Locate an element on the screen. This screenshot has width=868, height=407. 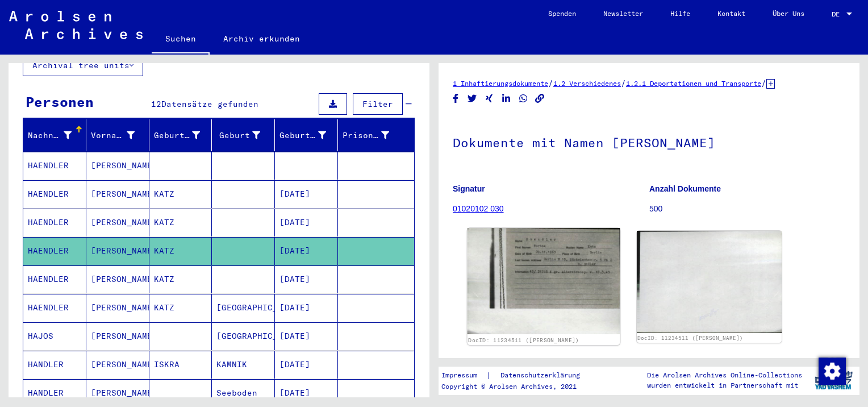
a: Suchen is located at coordinates (180, 40).